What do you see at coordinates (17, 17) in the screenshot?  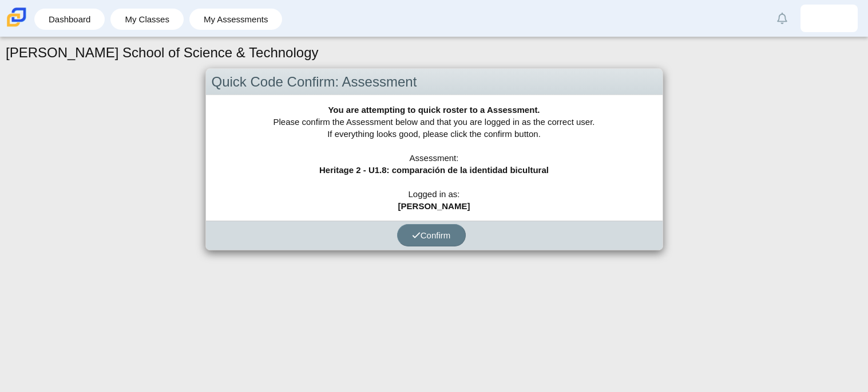 I see `img: Carmen School of Science & Technology` at bounding box center [17, 17].